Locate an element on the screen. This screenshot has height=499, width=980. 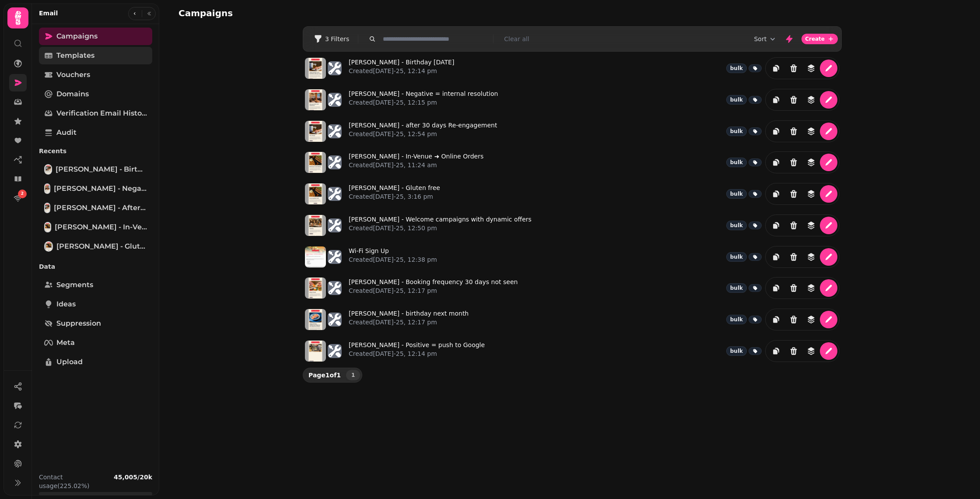
span: Upload is located at coordinates (69, 362).